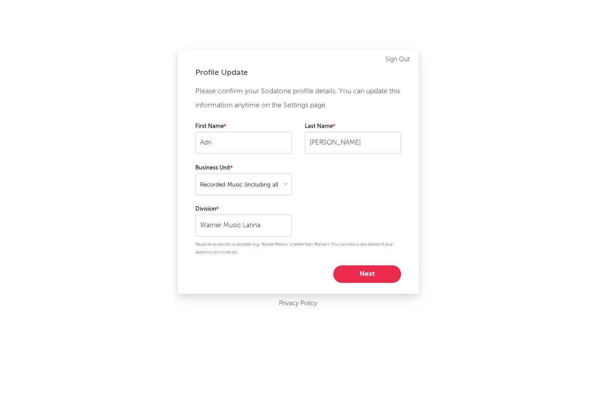 The height and width of the screenshot is (409, 596). What do you see at coordinates (243, 126) in the screenshot?
I see `label: First Name` at bounding box center [243, 126].